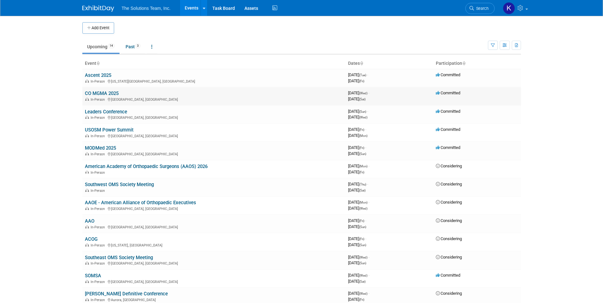 The image size is (603, 303). Describe the element at coordinates (509, 8) in the screenshot. I see `img: Kaelon Harris` at that location.